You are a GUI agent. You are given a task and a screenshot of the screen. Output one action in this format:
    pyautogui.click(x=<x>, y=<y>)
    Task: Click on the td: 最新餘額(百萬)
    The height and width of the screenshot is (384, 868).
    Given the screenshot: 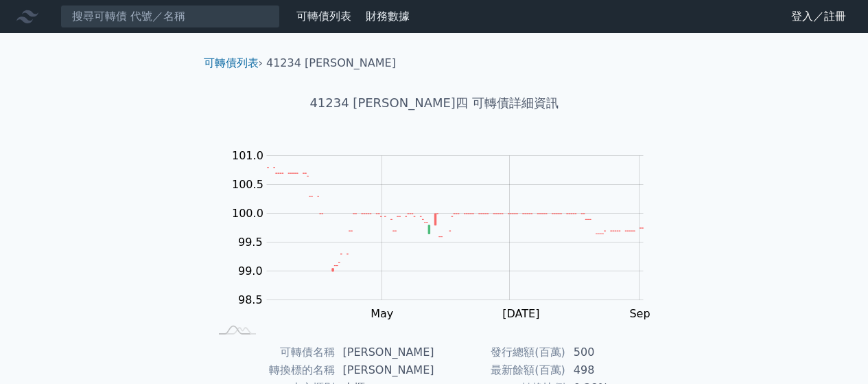 What is the action you would take?
    pyautogui.click(x=500, y=370)
    